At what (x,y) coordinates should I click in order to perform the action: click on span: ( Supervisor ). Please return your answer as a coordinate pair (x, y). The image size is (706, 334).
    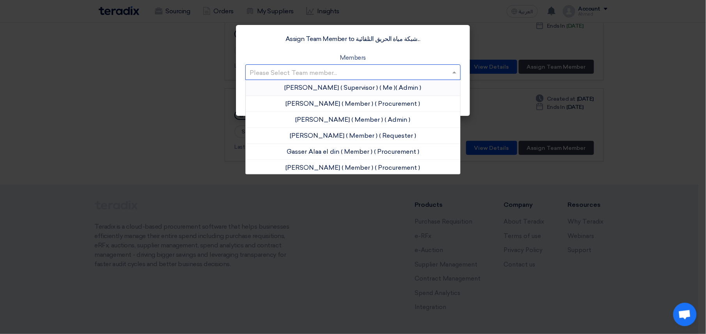
    Looking at the image, I should click on (360, 87).